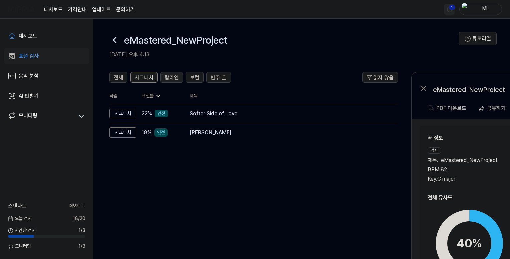 Image resolution: width=510 pixels, height=259 pixels. I want to click on a: 표절 검사, so click(47, 56).